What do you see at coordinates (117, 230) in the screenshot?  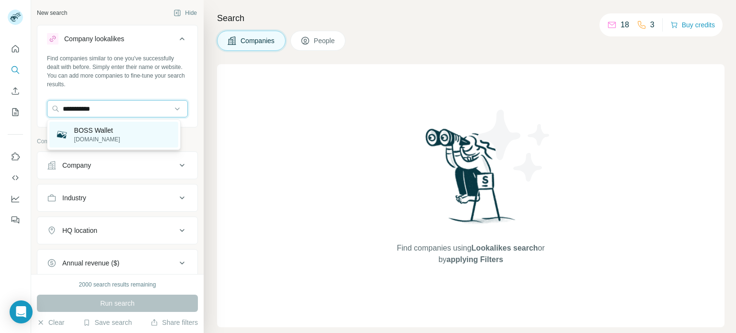 I see `button: HQ location` at bounding box center [117, 230].